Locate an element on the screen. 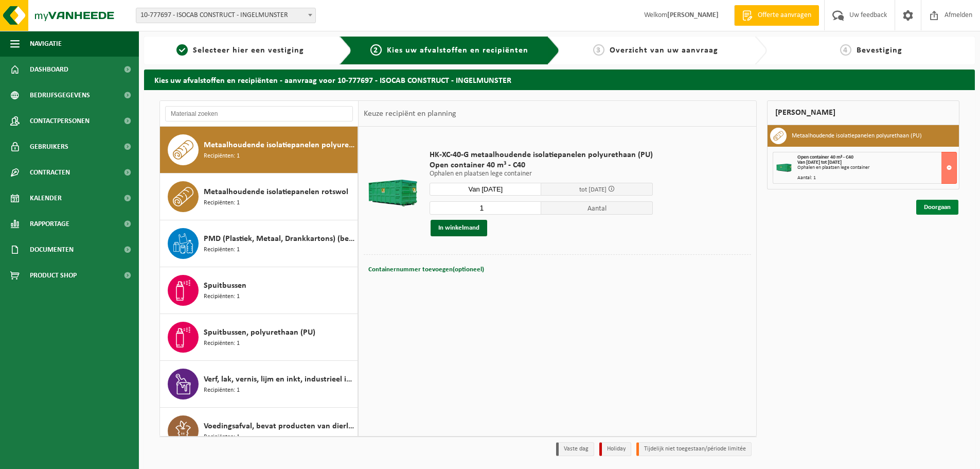  button: Metaalhoudende isolatiepanelen rotswol Recipiënten: 1 is located at coordinates (259, 196).